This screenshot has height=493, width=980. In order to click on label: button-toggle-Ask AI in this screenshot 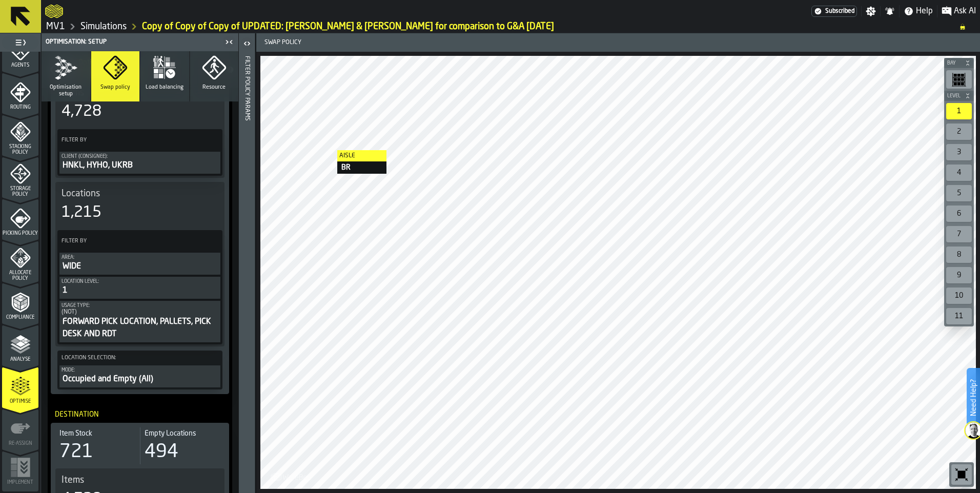, I will do `click(958, 12)`.